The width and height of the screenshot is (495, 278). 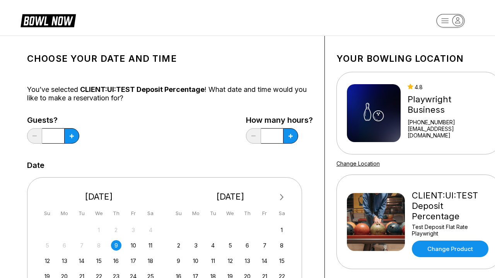 What do you see at coordinates (99, 230) in the screenshot?
I see `div: Not available Wednesday, October 1st, 2025` at bounding box center [99, 230].